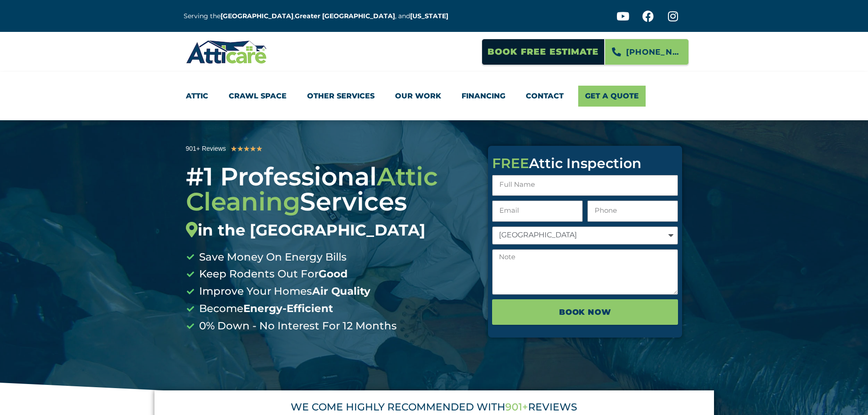 The height and width of the screenshot is (415, 868). Describe the element at coordinates (206, 148) in the screenshot. I see `div: 901+ Reviews` at that location.